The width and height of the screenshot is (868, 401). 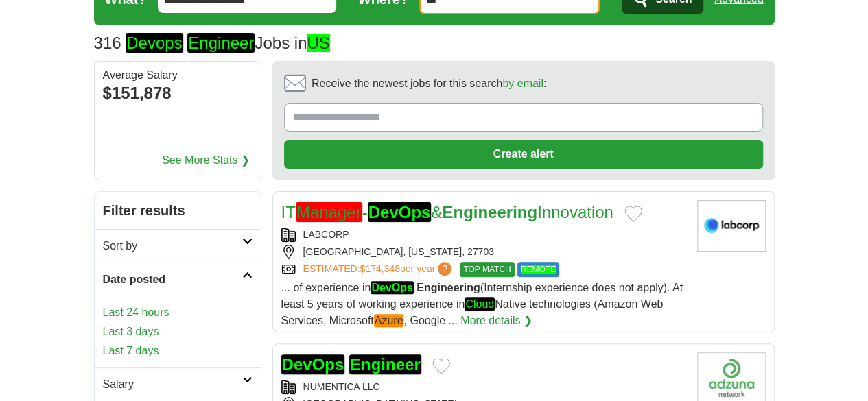 What do you see at coordinates (486, 270) in the screenshot?
I see `span: TOP MATCH` at bounding box center [486, 270].